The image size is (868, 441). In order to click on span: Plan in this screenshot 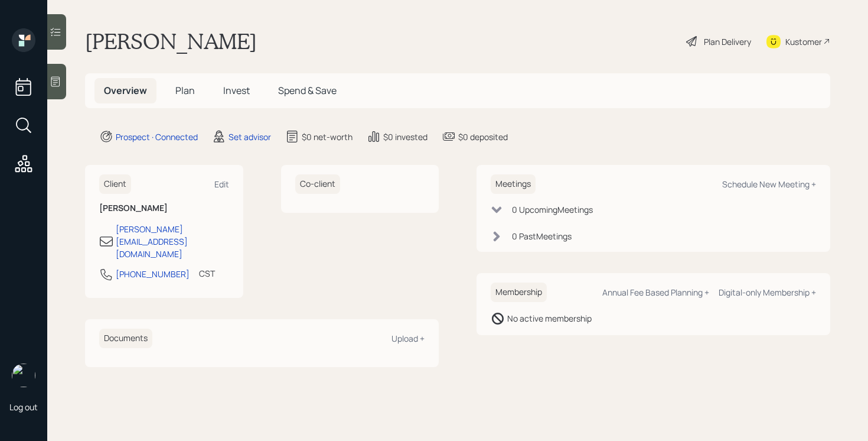, I will do `click(185, 91)`.